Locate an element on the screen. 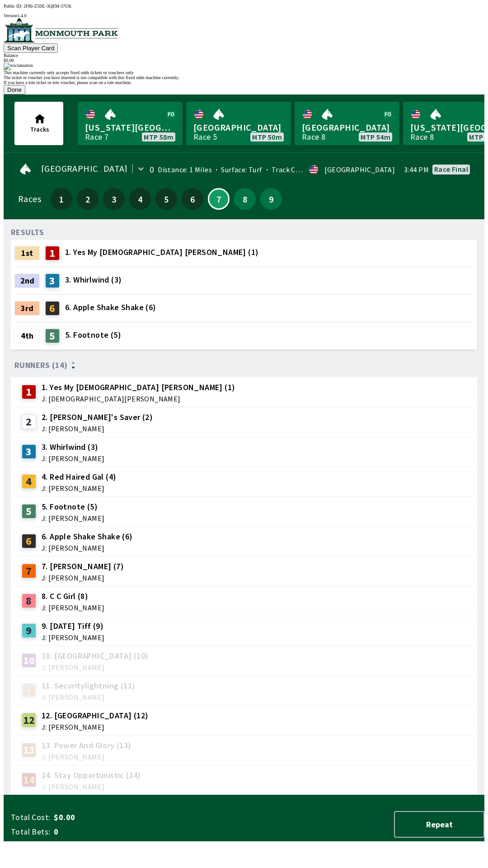  span: Runners (14) is located at coordinates (41, 365).